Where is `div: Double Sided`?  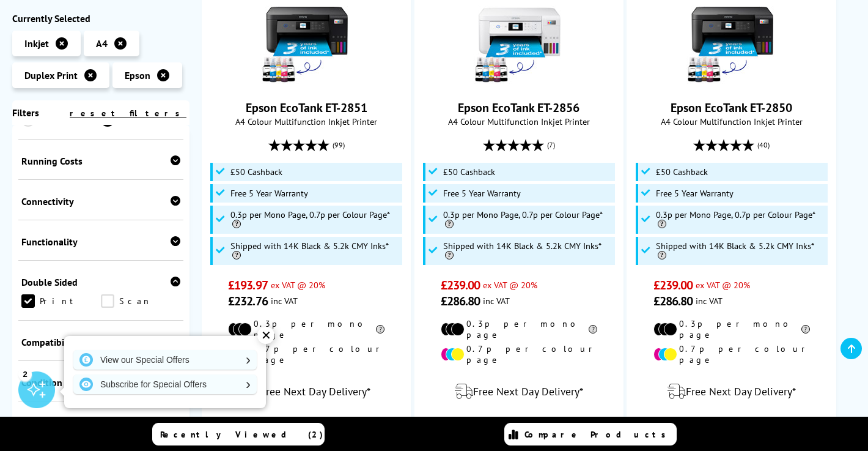 div: Double Sided is located at coordinates (101, 282).